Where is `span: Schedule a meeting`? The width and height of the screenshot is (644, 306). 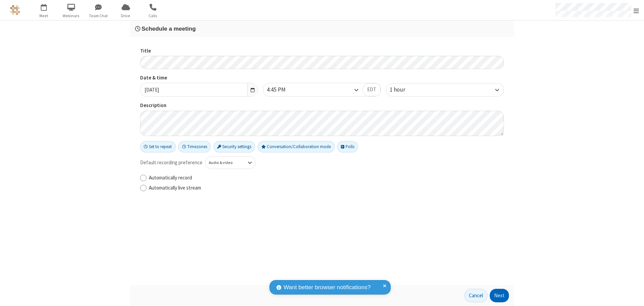
span: Schedule a meeting is located at coordinates (168, 29).